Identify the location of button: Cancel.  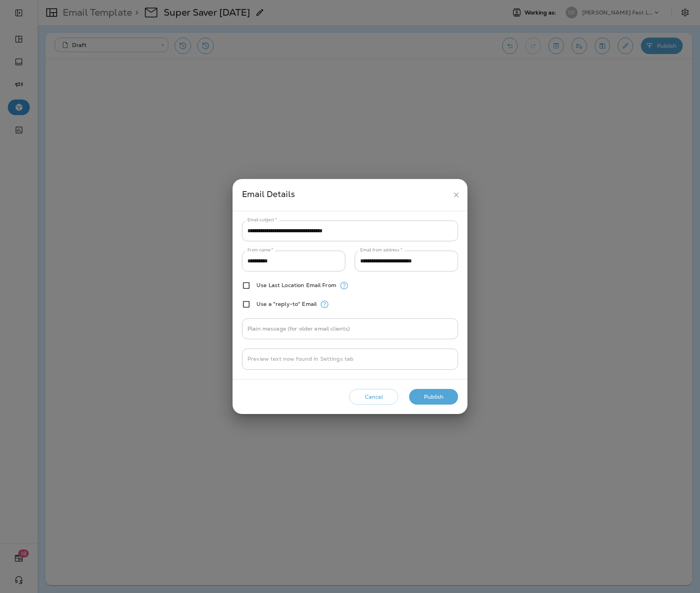
(373, 396).